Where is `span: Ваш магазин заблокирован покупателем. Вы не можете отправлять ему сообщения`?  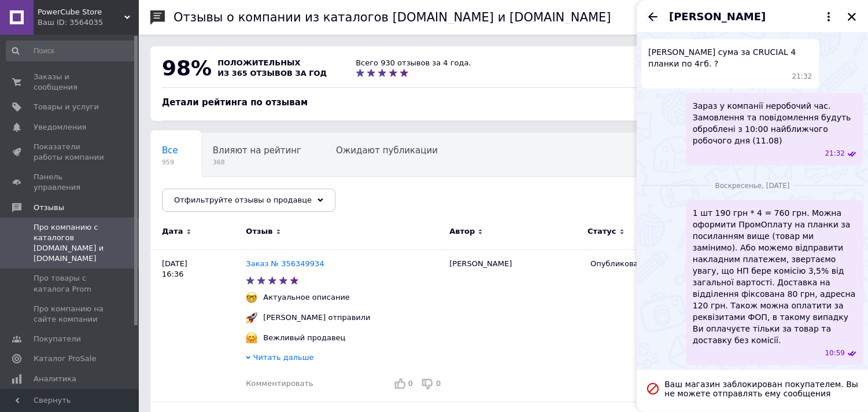
span: Ваш магазин заблокирован покупателем. Вы не можете отправлять ему сообщения is located at coordinates (762, 389).